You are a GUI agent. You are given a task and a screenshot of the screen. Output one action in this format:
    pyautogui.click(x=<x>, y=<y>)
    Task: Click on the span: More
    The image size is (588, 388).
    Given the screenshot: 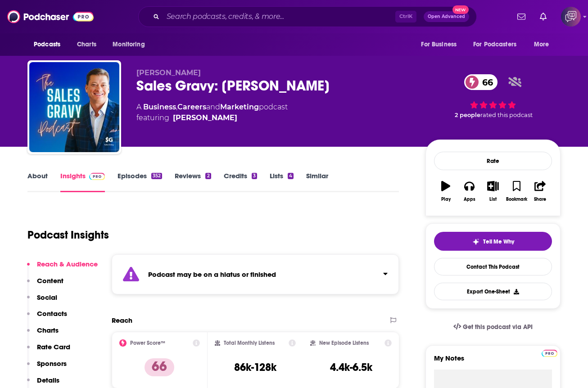 What is the action you would take?
    pyautogui.click(x=542, y=44)
    